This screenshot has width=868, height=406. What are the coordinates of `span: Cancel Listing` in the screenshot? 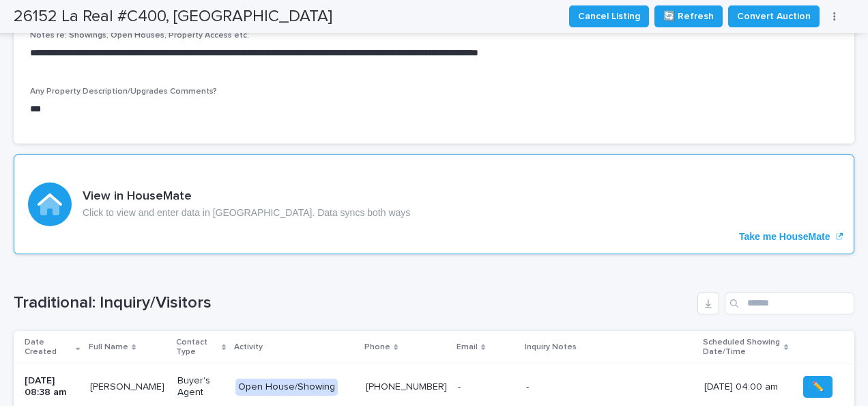 It's located at (609, 17).